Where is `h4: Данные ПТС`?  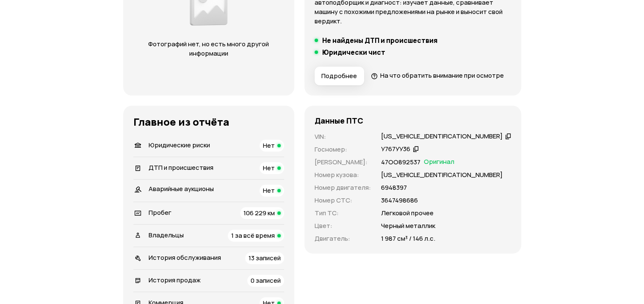
h4: Данные ПТС is located at coordinates (339, 121).